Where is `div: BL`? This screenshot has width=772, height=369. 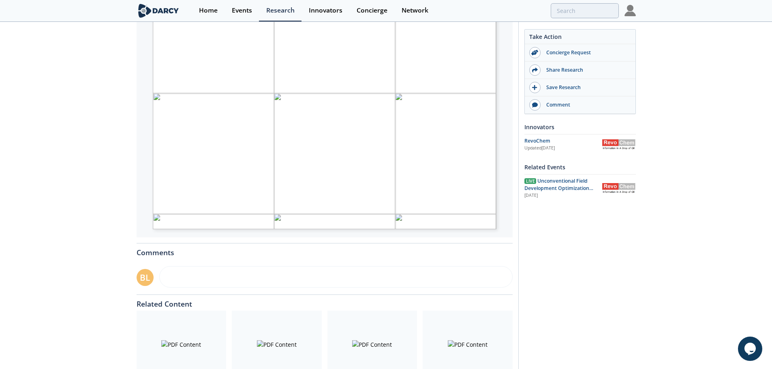
div: BL is located at coordinates (145, 278).